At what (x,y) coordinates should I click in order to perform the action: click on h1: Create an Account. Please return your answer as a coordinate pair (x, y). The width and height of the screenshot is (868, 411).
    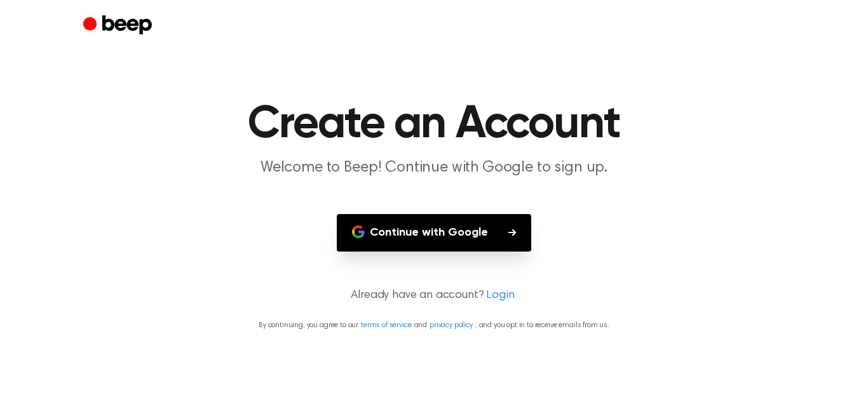
    Looking at the image, I should click on (434, 125).